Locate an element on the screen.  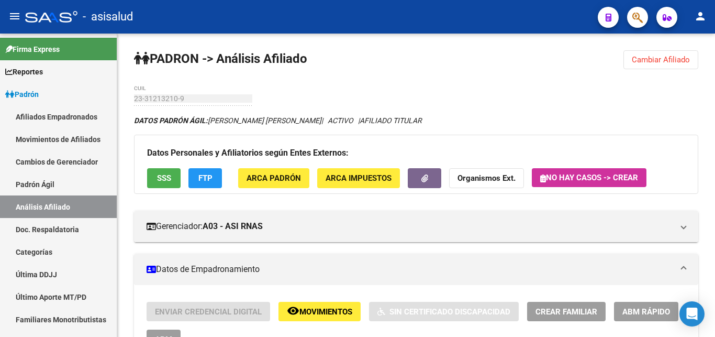
span: Firma Express is located at coordinates (32, 49).